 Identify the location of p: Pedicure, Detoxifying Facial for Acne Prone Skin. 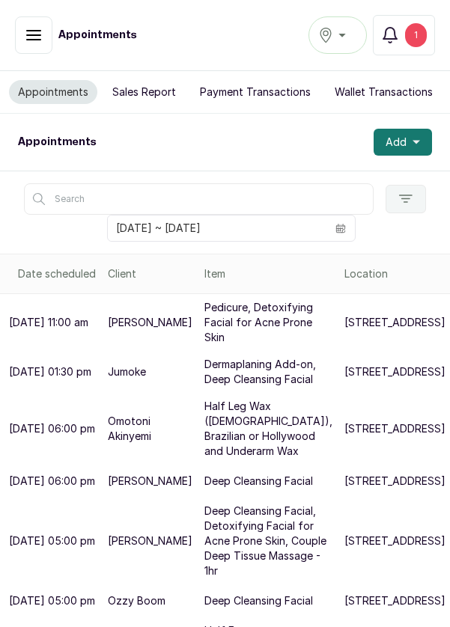
(268, 322).